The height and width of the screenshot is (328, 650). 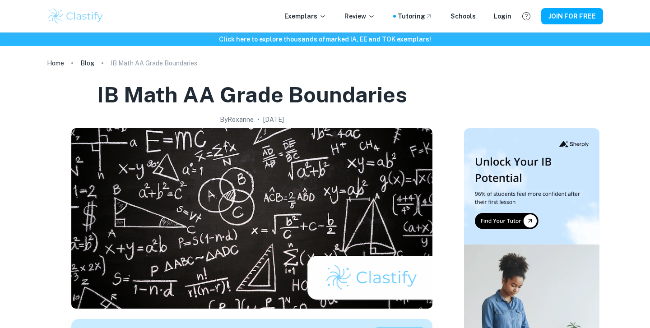 What do you see at coordinates (463, 16) in the screenshot?
I see `div: Schools` at bounding box center [463, 16].